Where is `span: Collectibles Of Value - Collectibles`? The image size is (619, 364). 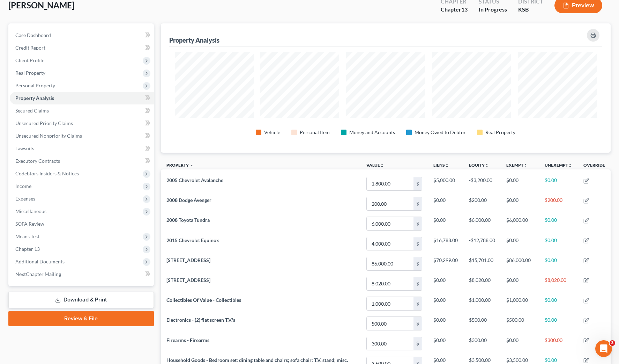
span: Collectibles Of Value - Collectibles is located at coordinates (204, 300).